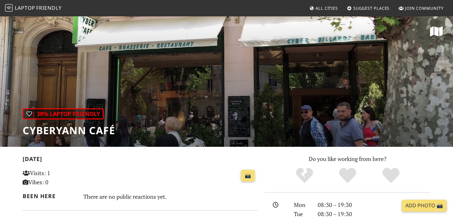 Image resolution: width=453 pixels, height=218 pixels. Describe the element at coordinates (304, 175) in the screenshot. I see `div: No` at that location.